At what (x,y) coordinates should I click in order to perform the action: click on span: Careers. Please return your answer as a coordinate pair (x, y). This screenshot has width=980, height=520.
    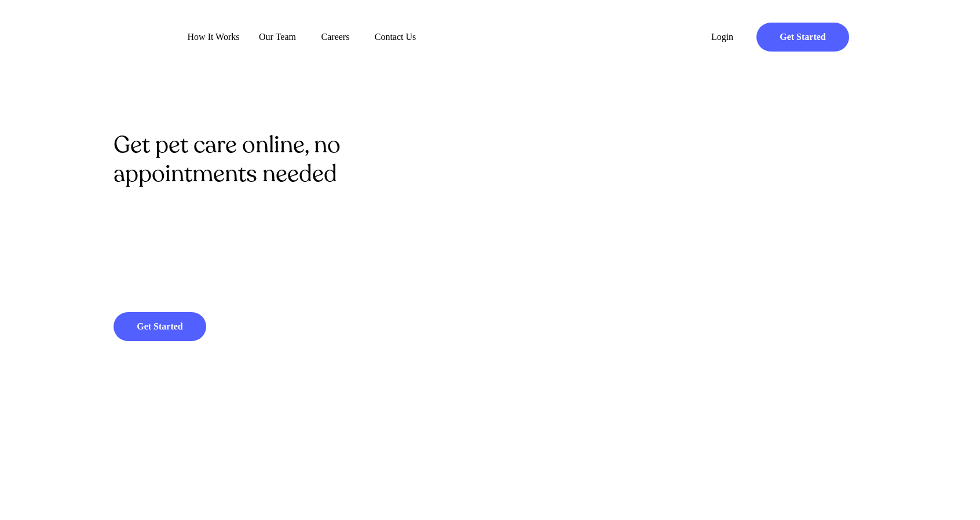
    Looking at the image, I should click on (335, 37).